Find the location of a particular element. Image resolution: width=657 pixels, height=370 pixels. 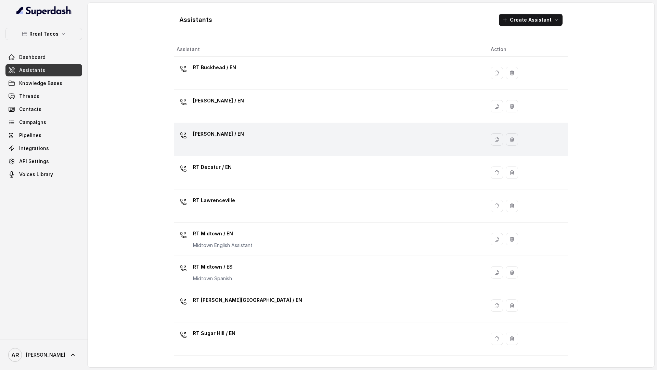

span: Contacts is located at coordinates (30, 109).